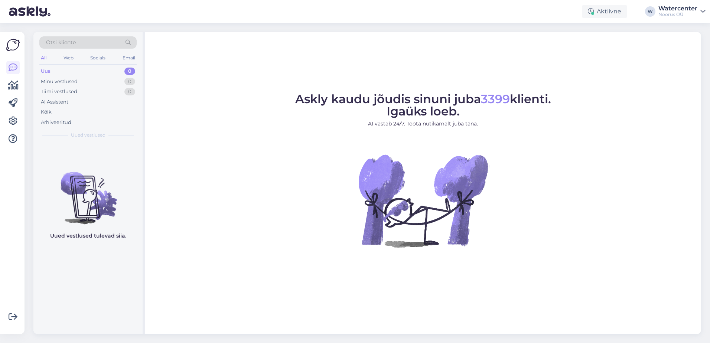 This screenshot has width=710, height=343. I want to click on div: All, so click(43, 58).